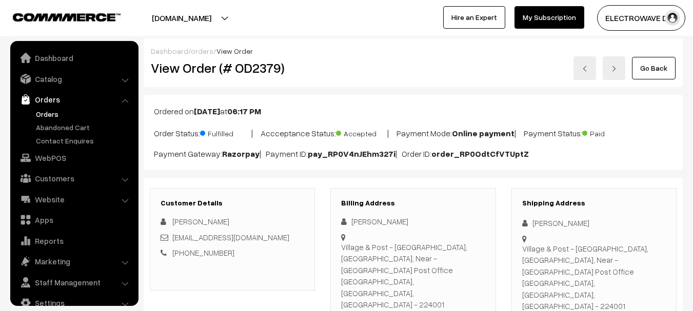  I want to click on b: Razorpay, so click(241, 154).